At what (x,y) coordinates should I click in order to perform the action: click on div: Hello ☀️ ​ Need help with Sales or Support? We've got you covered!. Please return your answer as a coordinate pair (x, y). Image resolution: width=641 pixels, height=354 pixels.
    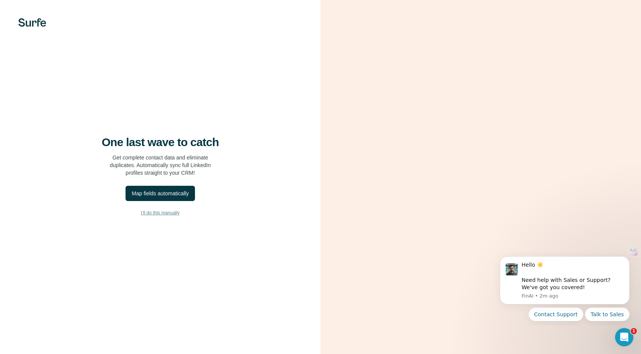
    Looking at the image, I should click on (84, 27).